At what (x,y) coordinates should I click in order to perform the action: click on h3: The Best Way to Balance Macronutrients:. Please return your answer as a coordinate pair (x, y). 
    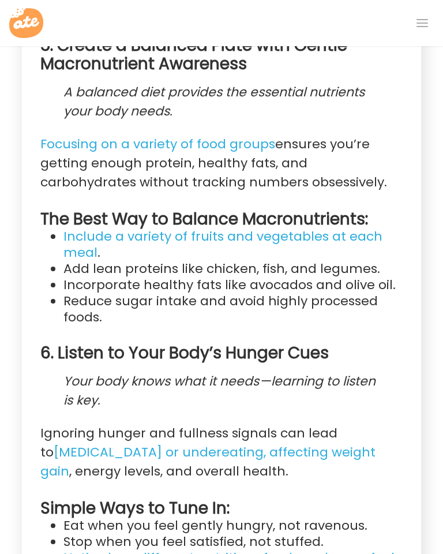
    Looking at the image, I should click on (221, 219).